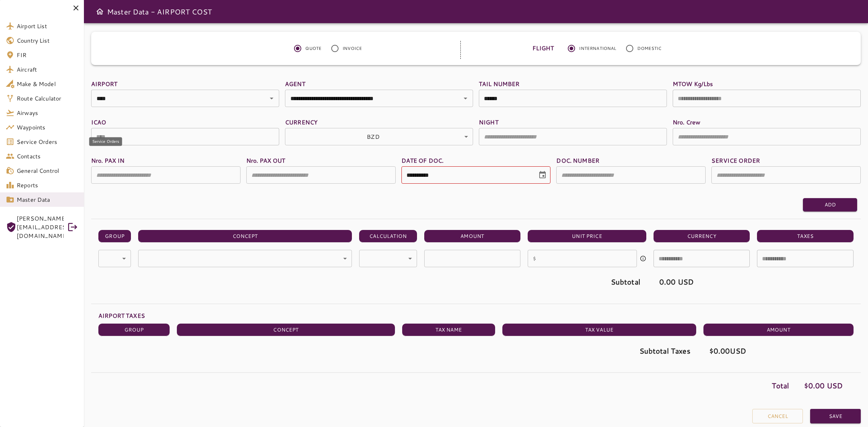  I want to click on h6: Master Data - AIRPORT COST, so click(159, 11).